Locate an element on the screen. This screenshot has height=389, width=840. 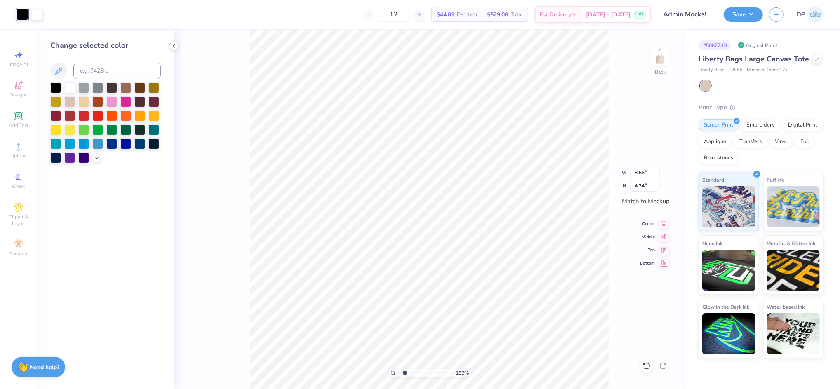
span: $529.08 is located at coordinates (497, 14).